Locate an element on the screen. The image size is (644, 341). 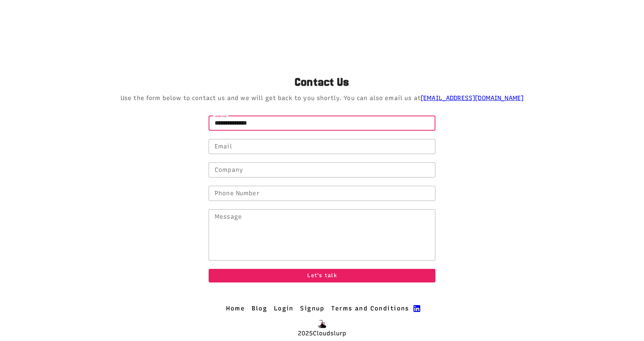
img: cloudslurp1.png is located at coordinates (322, 324).